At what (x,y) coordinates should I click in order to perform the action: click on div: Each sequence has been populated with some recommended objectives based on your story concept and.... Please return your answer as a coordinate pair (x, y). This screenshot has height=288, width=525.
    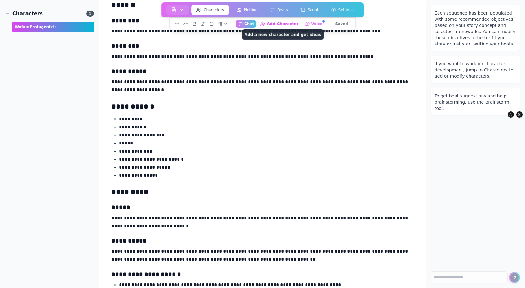
    Looking at the image, I should click on (475, 28).